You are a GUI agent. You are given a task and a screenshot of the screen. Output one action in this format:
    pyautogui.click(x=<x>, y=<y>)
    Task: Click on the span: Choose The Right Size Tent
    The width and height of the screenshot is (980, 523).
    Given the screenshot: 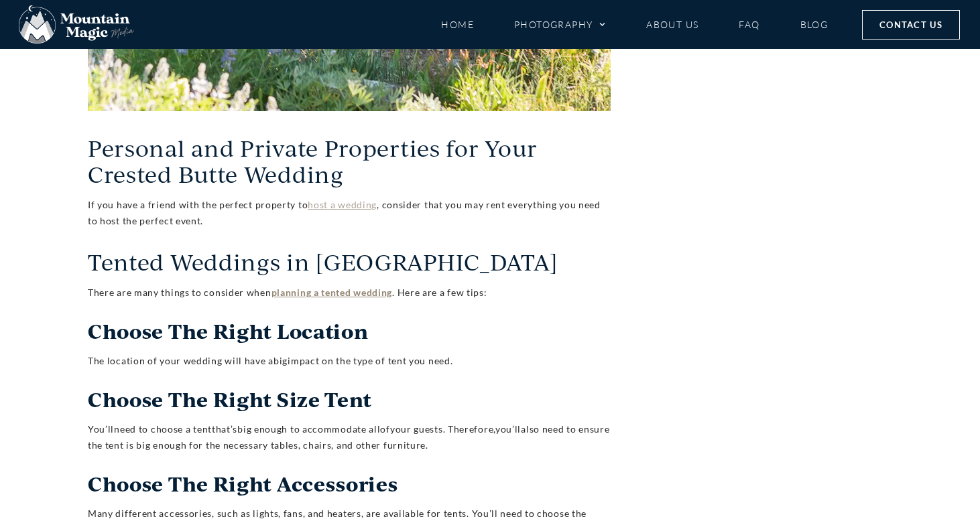 What is the action you would take?
    pyautogui.click(x=230, y=399)
    